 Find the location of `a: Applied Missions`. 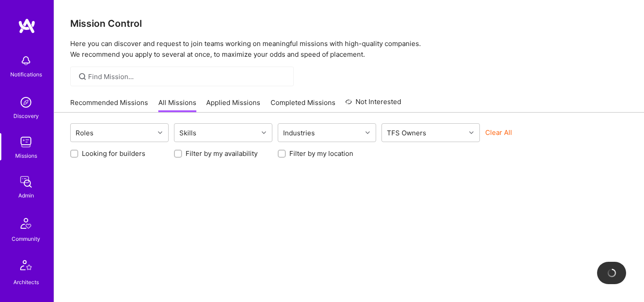

a: Applied Missions is located at coordinates (233, 105).